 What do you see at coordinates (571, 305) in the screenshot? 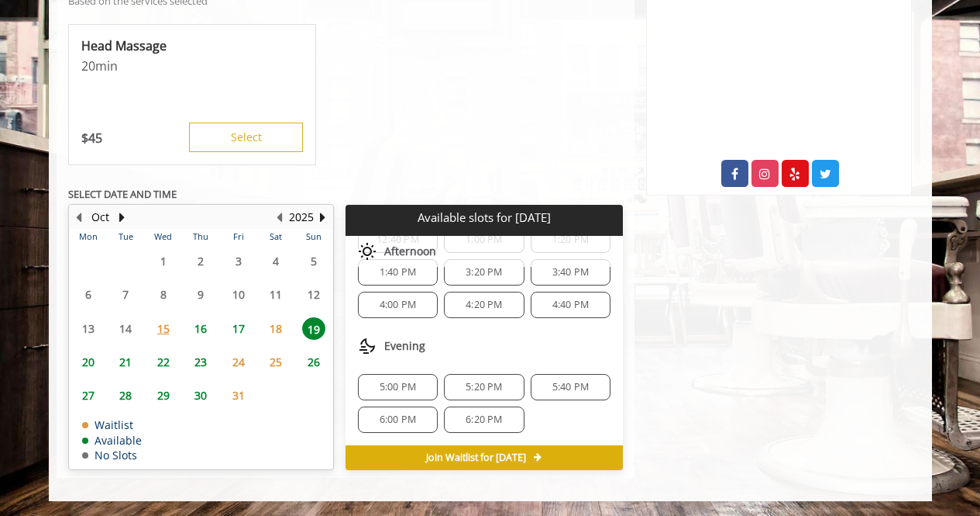
I see `span: 4:40 PM` at bounding box center [571, 305].